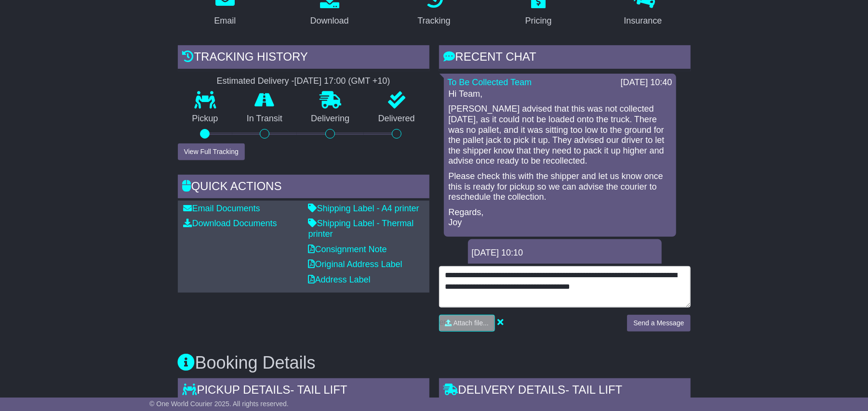 The height and width of the screenshot is (411, 868). What do you see at coordinates (339, 280) in the screenshot?
I see `a: Address Label` at bounding box center [339, 280].